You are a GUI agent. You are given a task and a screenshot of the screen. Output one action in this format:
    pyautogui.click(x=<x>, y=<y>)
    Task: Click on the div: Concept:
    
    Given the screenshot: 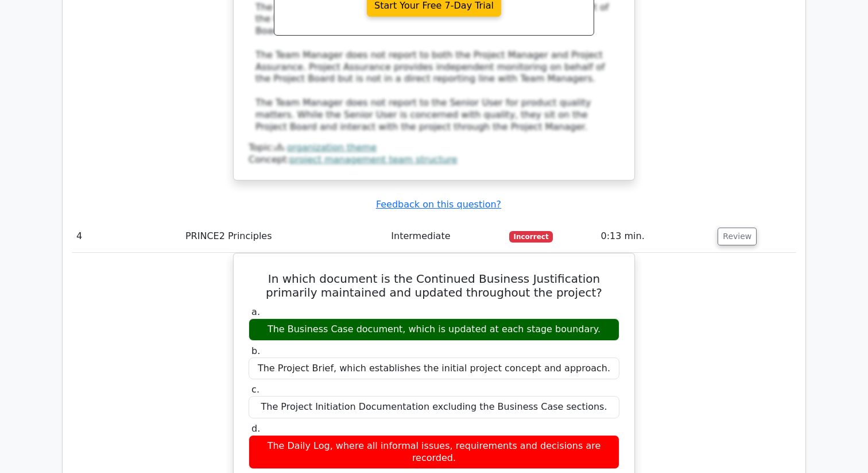 What is the action you would take?
    pyautogui.click(x=434, y=159)
    